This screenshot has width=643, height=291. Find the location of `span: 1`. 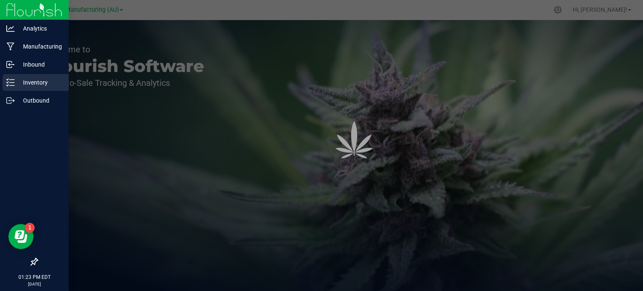

span: 1 is located at coordinates (5, 5).